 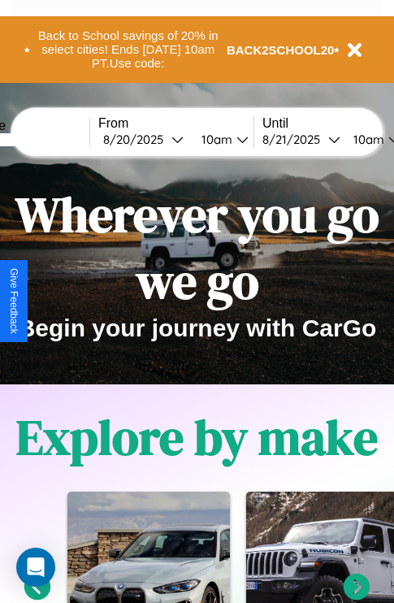 What do you see at coordinates (14, 300) in the screenshot?
I see `div: Give Feedback` at bounding box center [14, 300].